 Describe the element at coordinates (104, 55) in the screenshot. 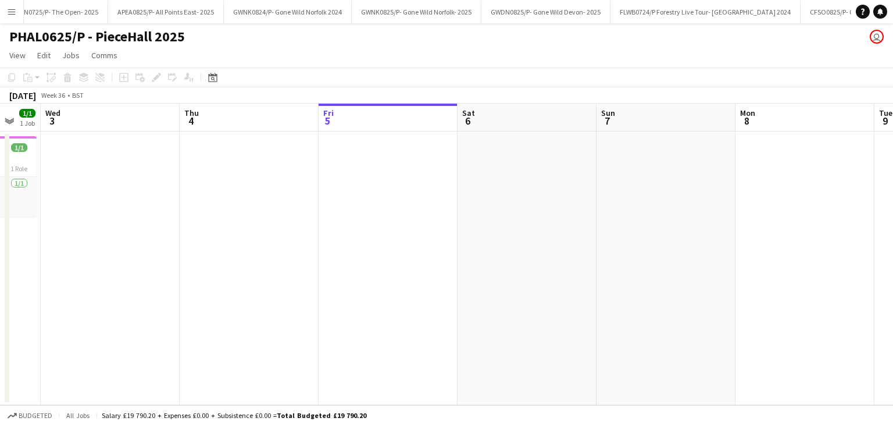

I see `a: Comms` at that location.